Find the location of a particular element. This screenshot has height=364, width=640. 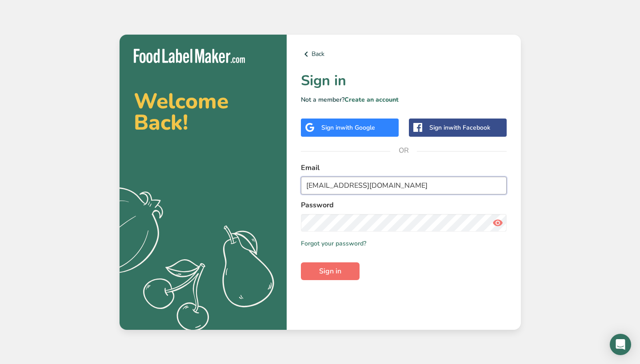

input: Enter Your Email is located at coordinates (404, 186).